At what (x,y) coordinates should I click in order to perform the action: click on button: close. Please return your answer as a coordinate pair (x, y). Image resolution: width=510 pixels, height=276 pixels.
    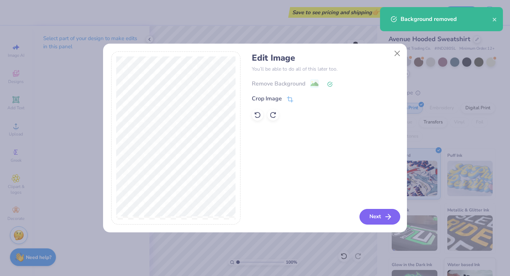
    Looking at the image, I should click on (495, 19).